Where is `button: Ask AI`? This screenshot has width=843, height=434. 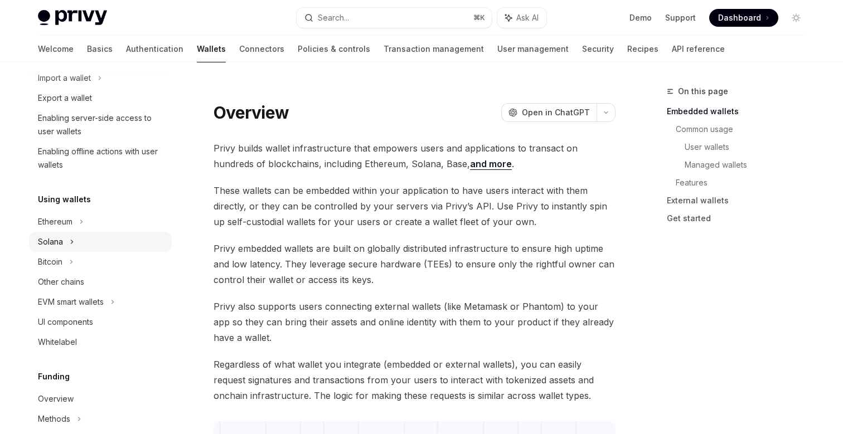
button: Ask AI is located at coordinates (522, 18).